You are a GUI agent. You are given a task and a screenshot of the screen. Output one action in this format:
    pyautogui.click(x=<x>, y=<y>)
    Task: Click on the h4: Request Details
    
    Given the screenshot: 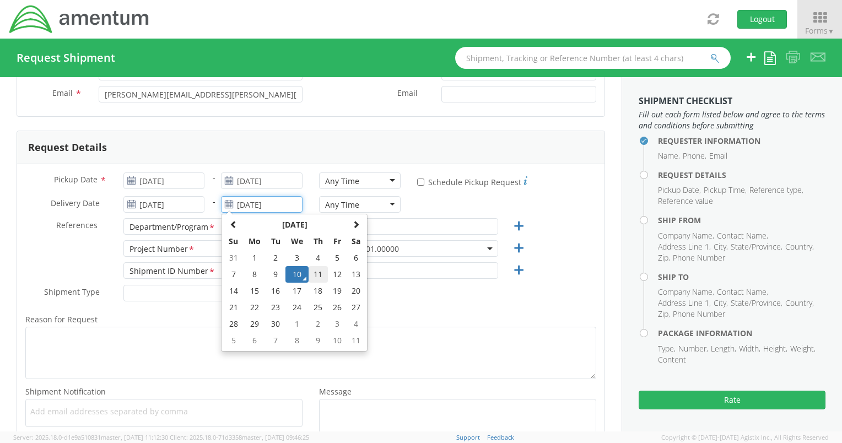 What is the action you would take?
    pyautogui.click(x=742, y=175)
    